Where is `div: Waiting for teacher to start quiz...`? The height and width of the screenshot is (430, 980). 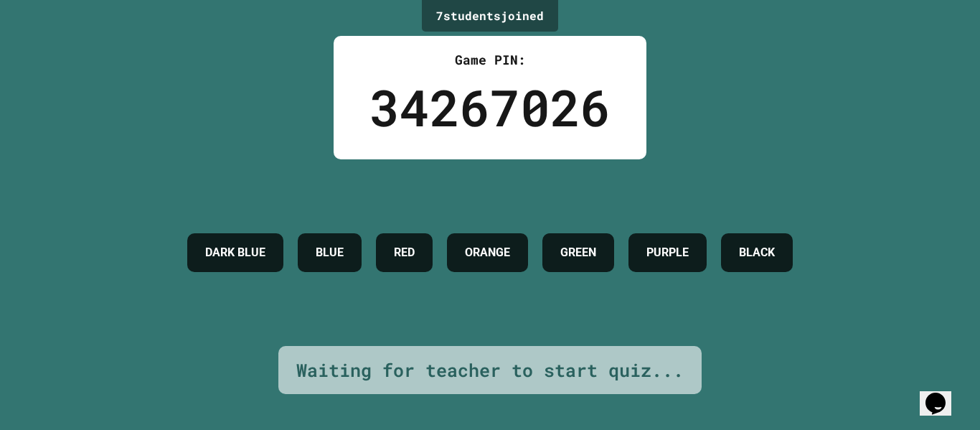
div: Waiting for teacher to start quiz... is located at coordinates (490, 371).